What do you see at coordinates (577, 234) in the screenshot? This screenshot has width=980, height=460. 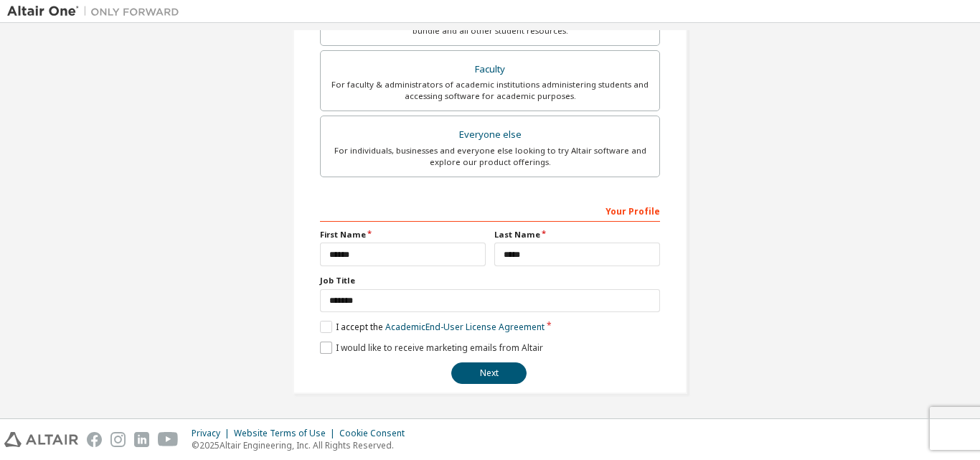 I see `label: Last Name` at bounding box center [577, 234].